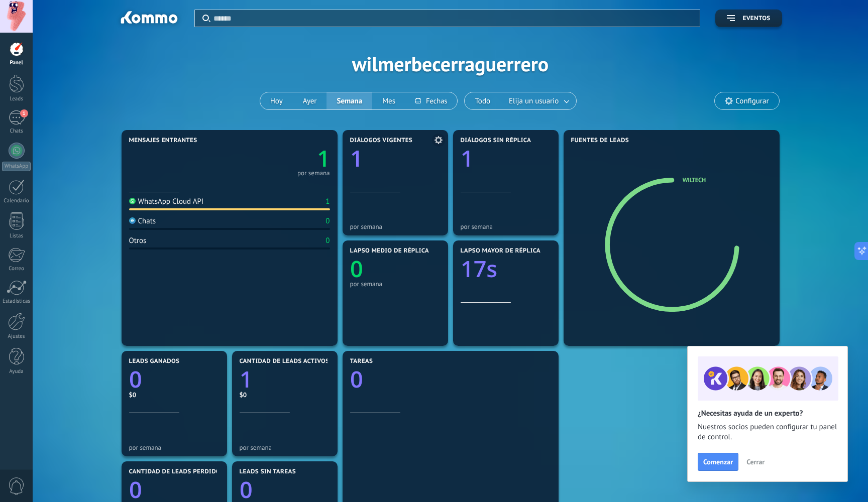 The height and width of the screenshot is (502, 868). Describe the element at coordinates (755, 462) in the screenshot. I see `button: Cerrar` at that location.